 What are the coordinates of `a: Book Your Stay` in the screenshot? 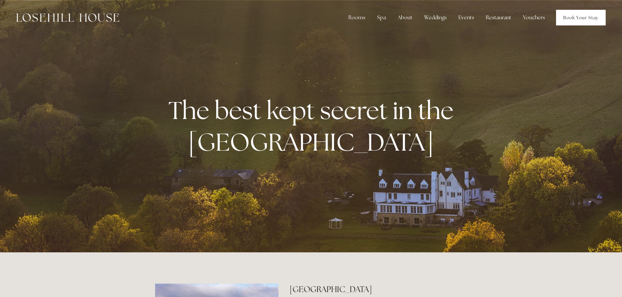 It's located at (581, 18).